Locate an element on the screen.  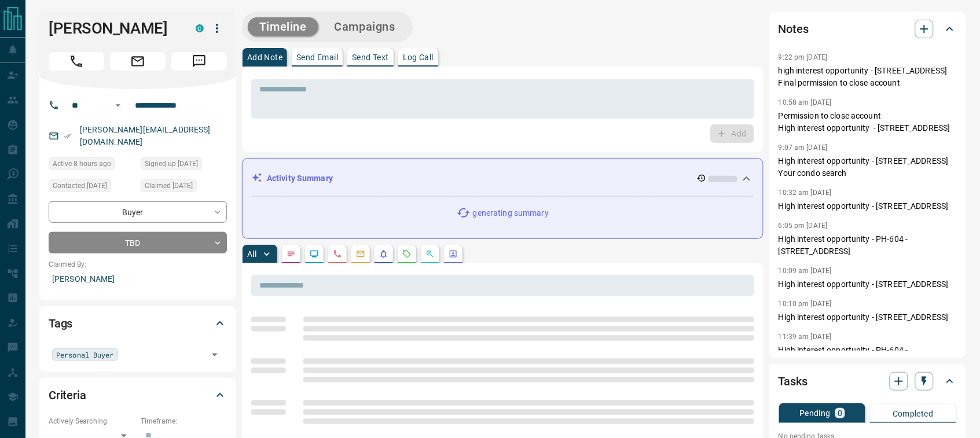
button: Campaigns is located at coordinates (365, 27).